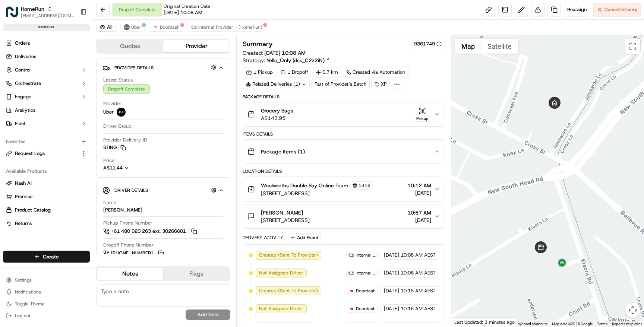  Describe the element at coordinates (23, 224) in the screenshot. I see `span: Returns` at that location.